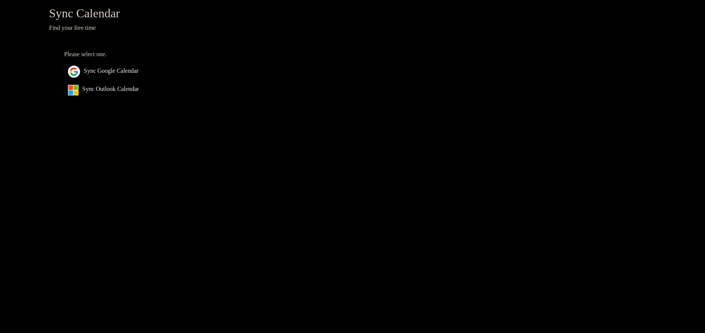  Describe the element at coordinates (102, 89) in the screenshot. I see `a: Sync Outlook Calendar` at that location.